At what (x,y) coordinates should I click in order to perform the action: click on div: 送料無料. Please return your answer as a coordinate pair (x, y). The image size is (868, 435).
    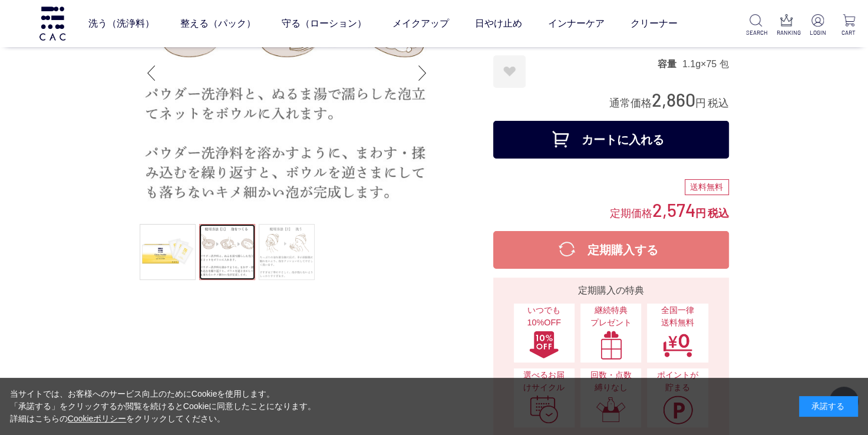
    Looking at the image, I should click on (707, 187).